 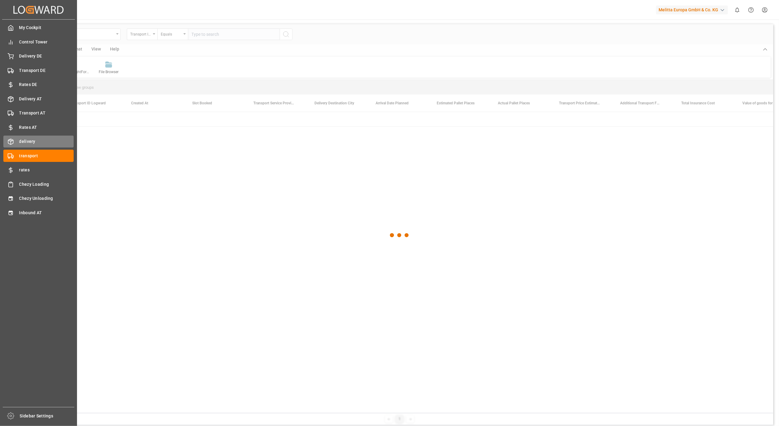 What do you see at coordinates (39, 141) in the screenshot?
I see `a: delivery` at bounding box center [39, 141].